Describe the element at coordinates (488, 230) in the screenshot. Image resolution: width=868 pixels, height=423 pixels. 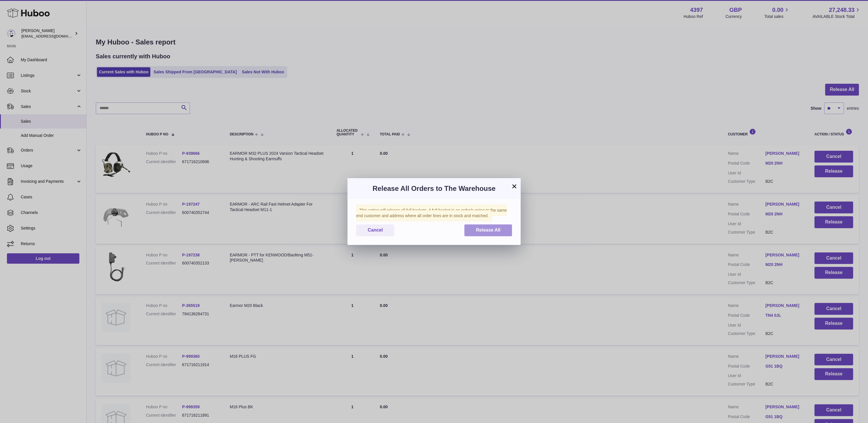
I see `span: Release All` at that location.